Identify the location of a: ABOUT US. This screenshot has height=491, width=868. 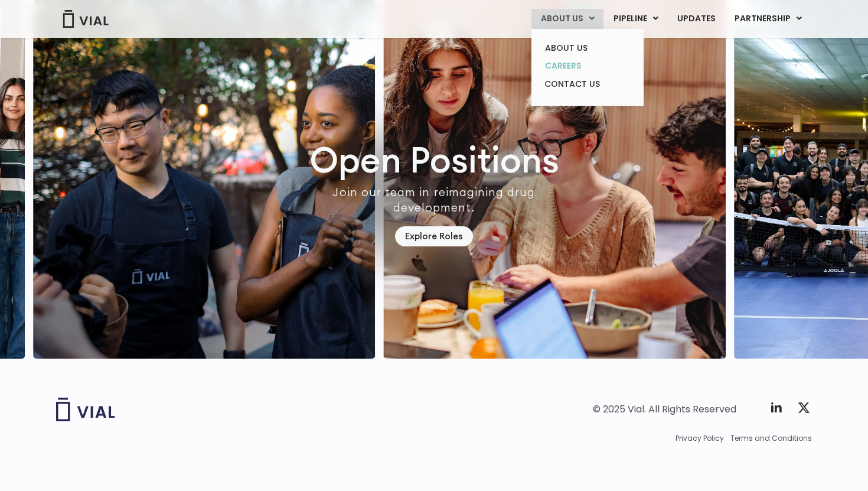
(587, 48).